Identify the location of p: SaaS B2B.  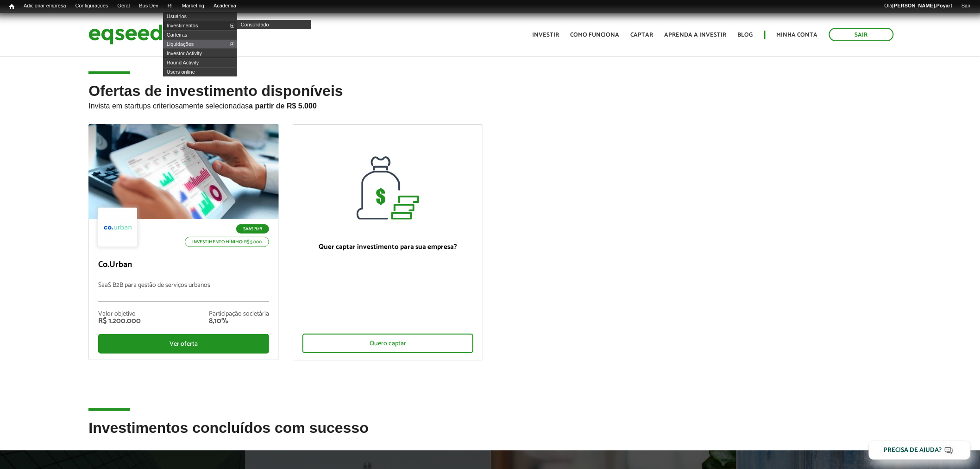
(253, 229).